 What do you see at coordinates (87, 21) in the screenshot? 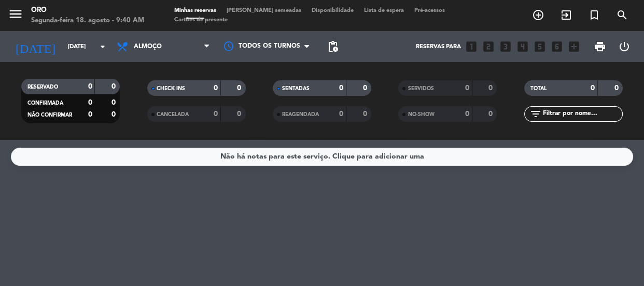
I see `div: Segunda-feira 18. agosto - 9:40 AM` at bounding box center [87, 21].